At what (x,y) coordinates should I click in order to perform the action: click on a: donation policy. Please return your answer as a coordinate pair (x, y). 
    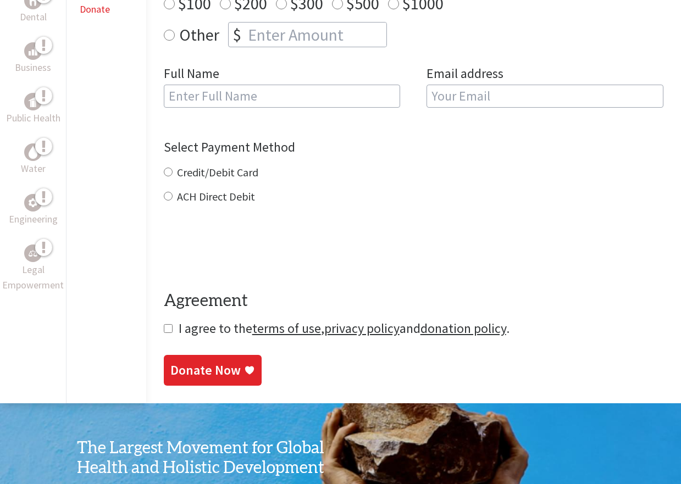
    Looking at the image, I should click on (463, 328).